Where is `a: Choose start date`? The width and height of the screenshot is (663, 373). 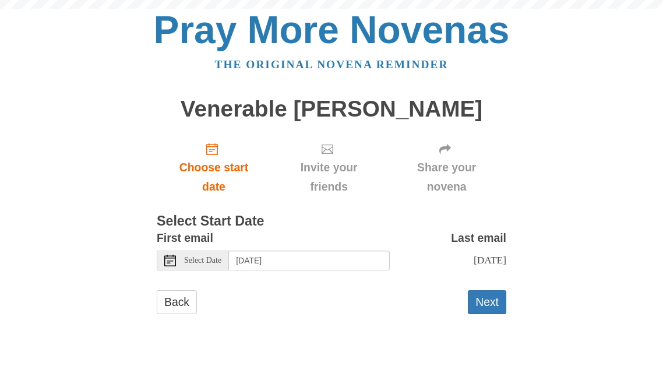
a: Choose start date is located at coordinates (214, 167).